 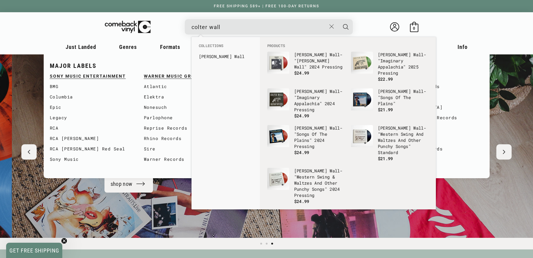 I want to click on span: Genres, so click(x=128, y=47).